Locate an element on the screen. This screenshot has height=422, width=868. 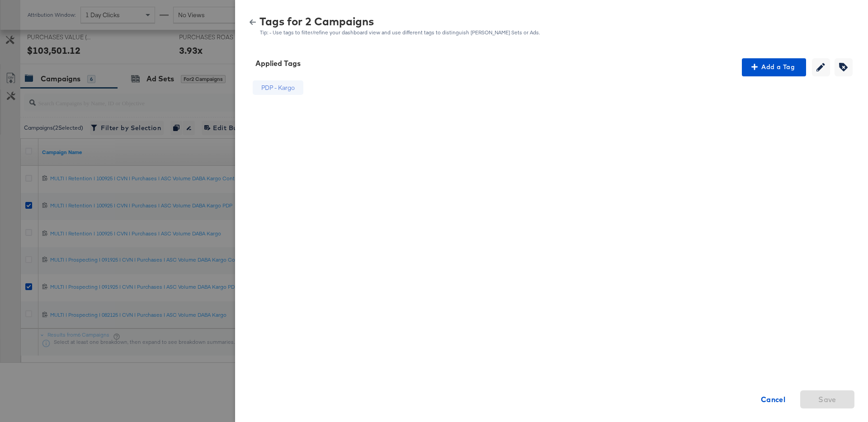
button: Close is located at coordinates (850, 15).